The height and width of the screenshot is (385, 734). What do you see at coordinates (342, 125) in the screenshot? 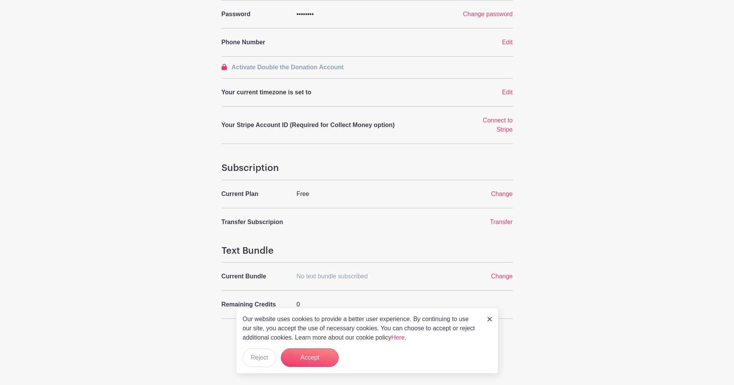
I see `p: Your Stripe Account ID (Required for Collect Money option)` at bounding box center [342, 125].